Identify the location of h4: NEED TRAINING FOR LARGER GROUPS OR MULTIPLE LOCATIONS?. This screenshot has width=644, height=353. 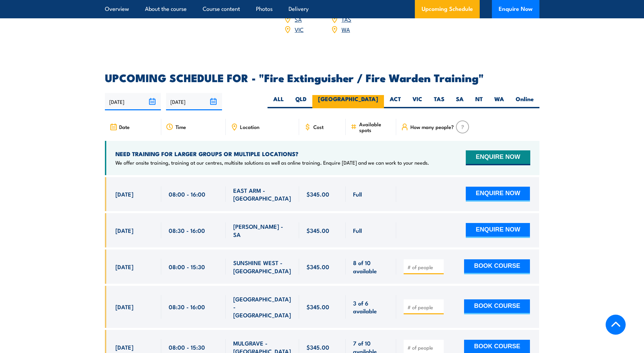
(272, 154).